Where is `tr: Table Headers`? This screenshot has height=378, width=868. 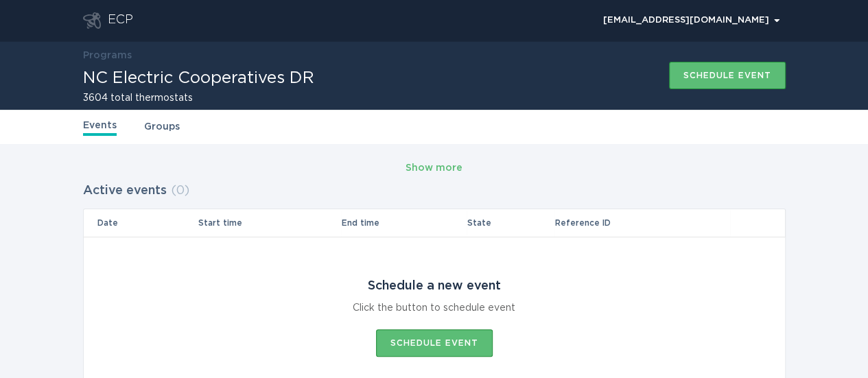 tr: Table Headers is located at coordinates (434, 223).